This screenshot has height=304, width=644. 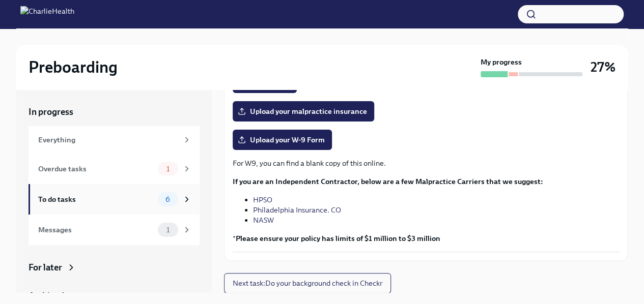 I want to click on a: Messages1, so click(x=114, y=230).